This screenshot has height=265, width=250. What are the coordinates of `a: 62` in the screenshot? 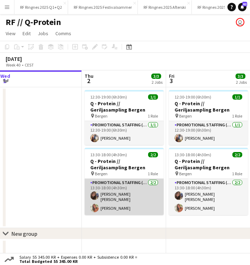 It's located at (242, 7).